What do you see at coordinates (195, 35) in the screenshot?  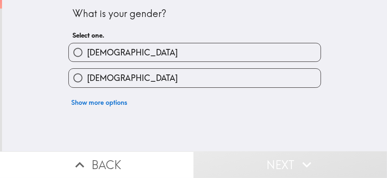 I see `h6: Select one.` at bounding box center [195, 35].